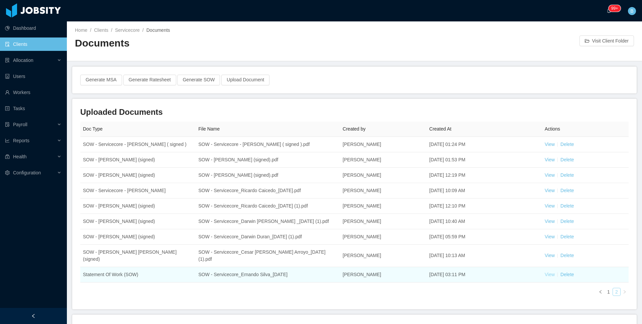 The width and height of the screenshot is (642, 324). What do you see at coordinates (607, 41) in the screenshot?
I see `a: icon: folder-openVisit Client Folder` at bounding box center [607, 41].